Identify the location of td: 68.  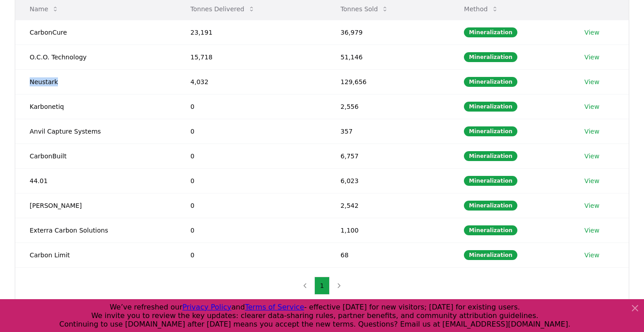
(387, 254).